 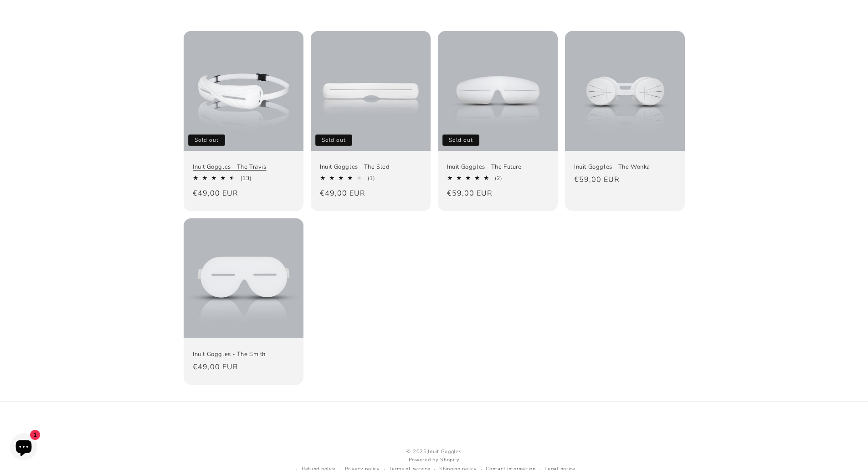 I want to click on a: Inuit Goggles - The Travis, so click(x=243, y=167).